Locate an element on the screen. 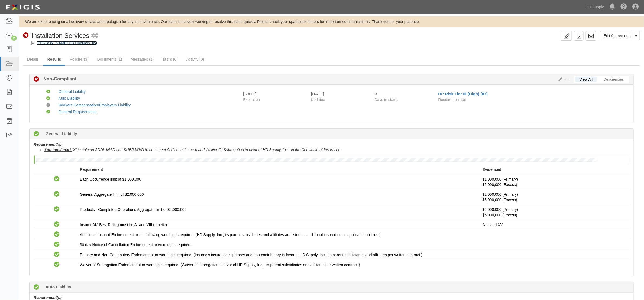 Image resolution: width=644 pixels, height=300 pixels. a: Results is located at coordinates (54, 60).